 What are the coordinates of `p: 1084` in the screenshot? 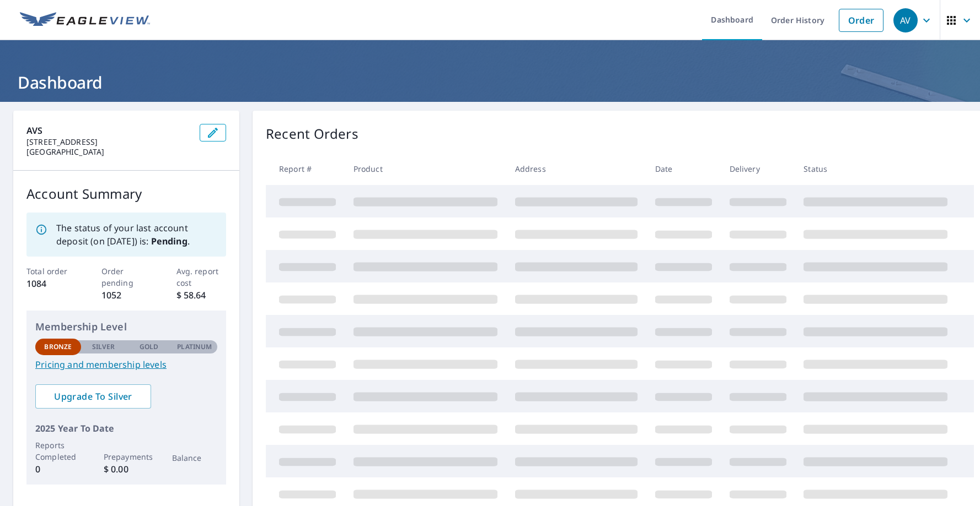 It's located at (51, 283).